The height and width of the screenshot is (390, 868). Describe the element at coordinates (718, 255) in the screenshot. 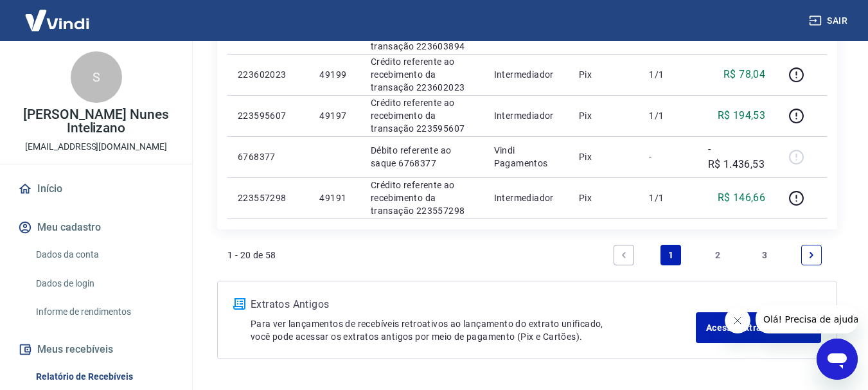

I see `a: Page 2` at that location.